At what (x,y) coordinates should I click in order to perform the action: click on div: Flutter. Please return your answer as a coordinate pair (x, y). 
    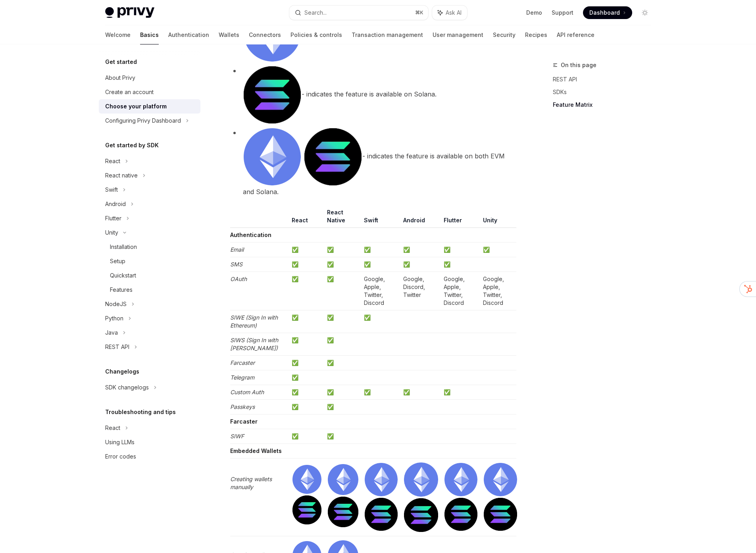
    Looking at the image, I should click on (113, 218).